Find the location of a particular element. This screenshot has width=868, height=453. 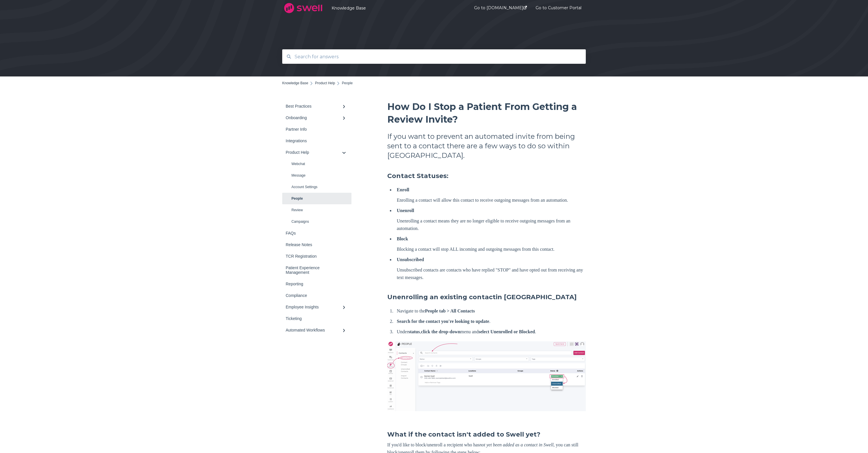

a: Best Practices is located at coordinates (317, 106).